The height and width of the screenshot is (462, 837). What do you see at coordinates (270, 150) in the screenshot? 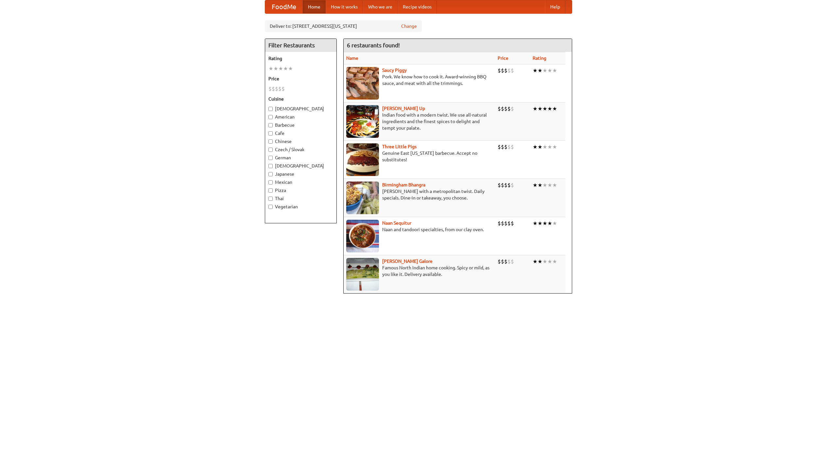
I see `input: Czech / Slovak` at bounding box center [270, 150].